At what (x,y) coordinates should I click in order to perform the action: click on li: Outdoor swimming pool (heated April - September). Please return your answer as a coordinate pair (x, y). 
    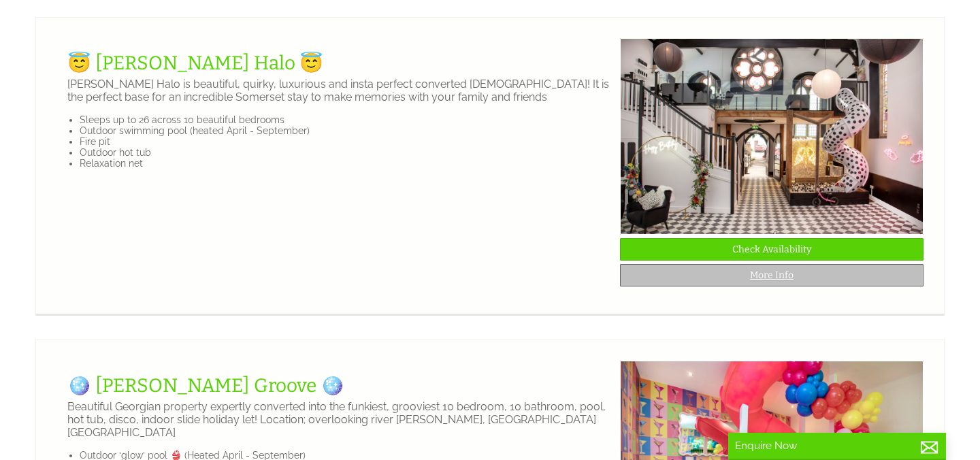
    Looking at the image, I should click on (344, 131).